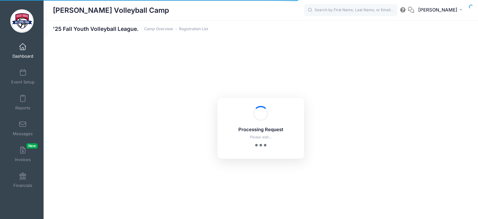 The image size is (478, 219). What do you see at coordinates (23, 56) in the screenshot?
I see `span: Dashboard` at bounding box center [23, 56].